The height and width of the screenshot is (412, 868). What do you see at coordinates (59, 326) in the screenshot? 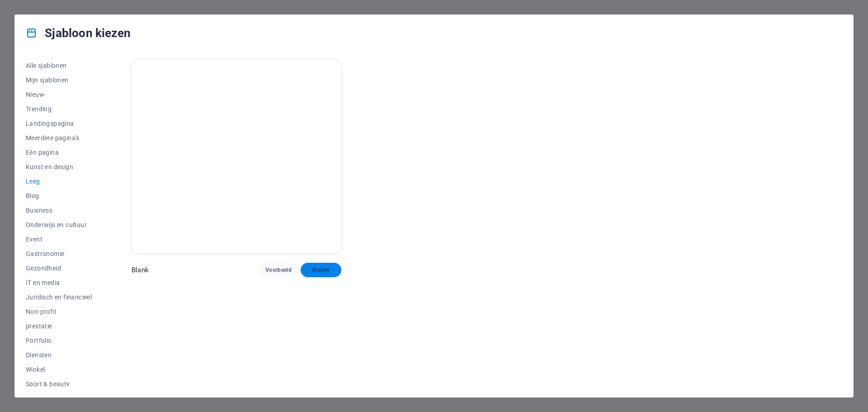
I see `button: prestatie` at bounding box center [59, 326].